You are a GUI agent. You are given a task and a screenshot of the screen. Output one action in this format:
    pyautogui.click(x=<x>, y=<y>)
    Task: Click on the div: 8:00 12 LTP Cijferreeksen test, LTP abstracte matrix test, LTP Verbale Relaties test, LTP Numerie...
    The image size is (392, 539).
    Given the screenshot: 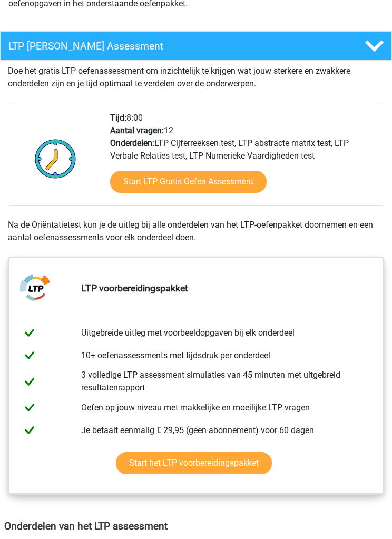 What is the action you would take?
    pyautogui.click(x=243, y=159)
    